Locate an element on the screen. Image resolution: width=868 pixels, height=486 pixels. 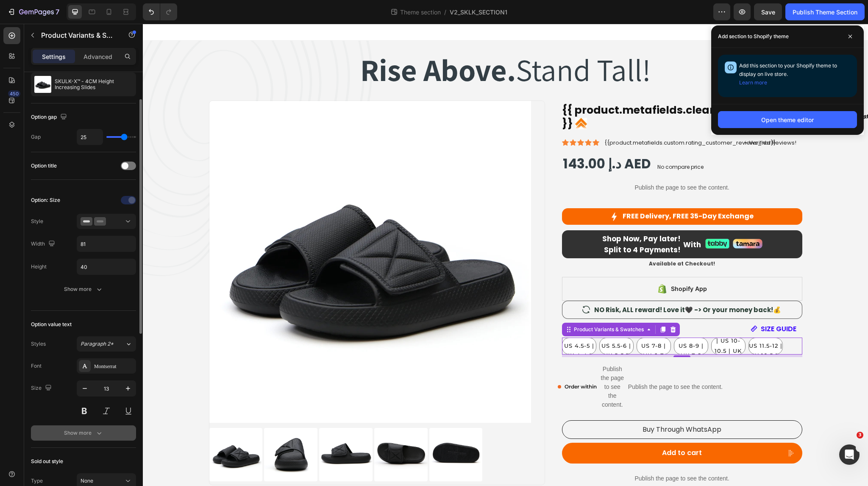
div: Option title is located at coordinates (43, 166).